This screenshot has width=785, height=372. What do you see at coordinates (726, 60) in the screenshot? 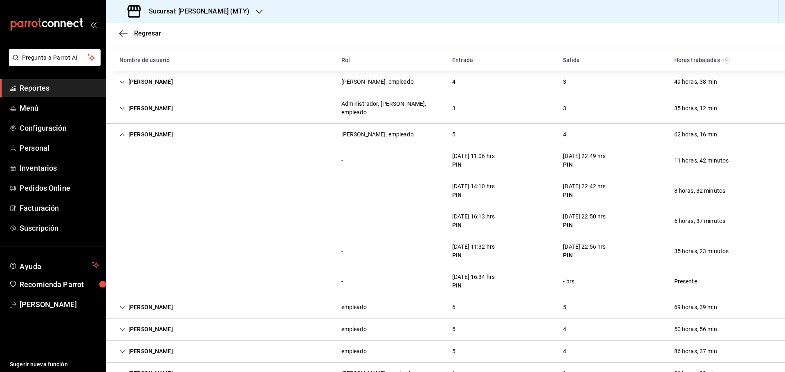
I see `svg: El total de horas trabajadas por usuario es el resultado de la suma redondeada del registro de ho...` at bounding box center [726, 60].